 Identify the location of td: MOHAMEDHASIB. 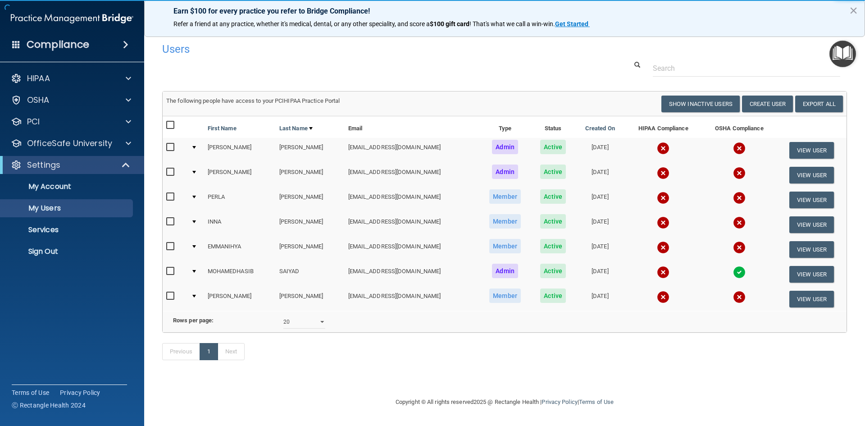
(240, 274).